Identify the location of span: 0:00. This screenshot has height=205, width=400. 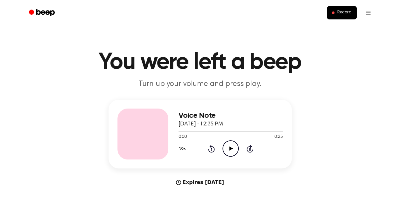
(183, 137).